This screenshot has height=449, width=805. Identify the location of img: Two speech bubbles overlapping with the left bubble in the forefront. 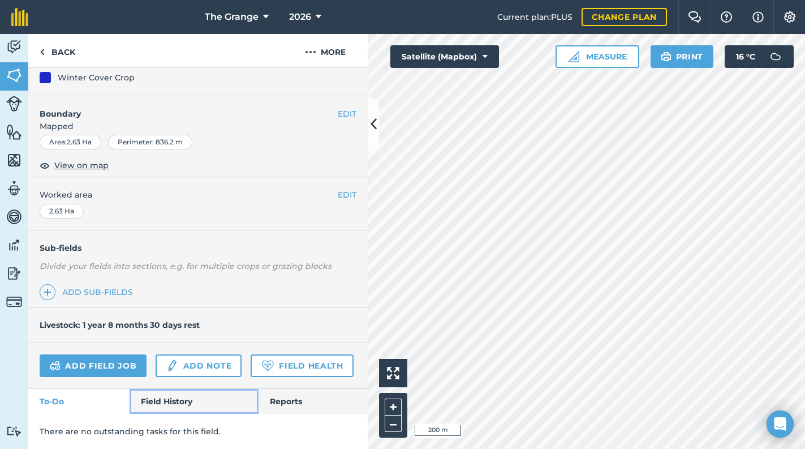
(695, 17).